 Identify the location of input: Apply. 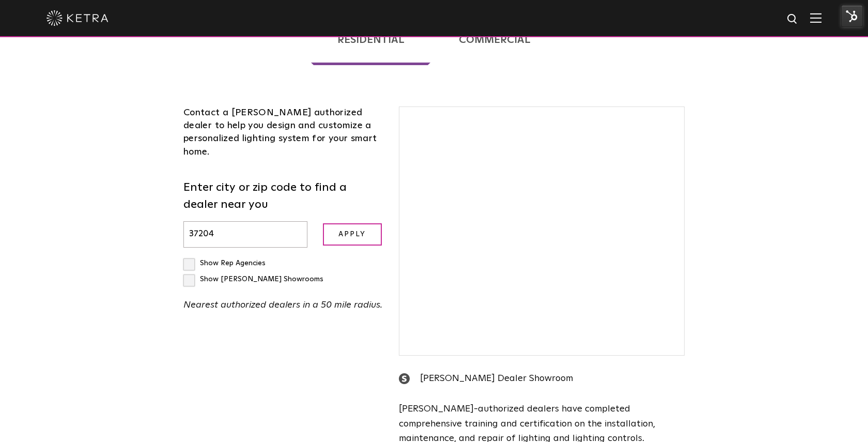
(352, 234).